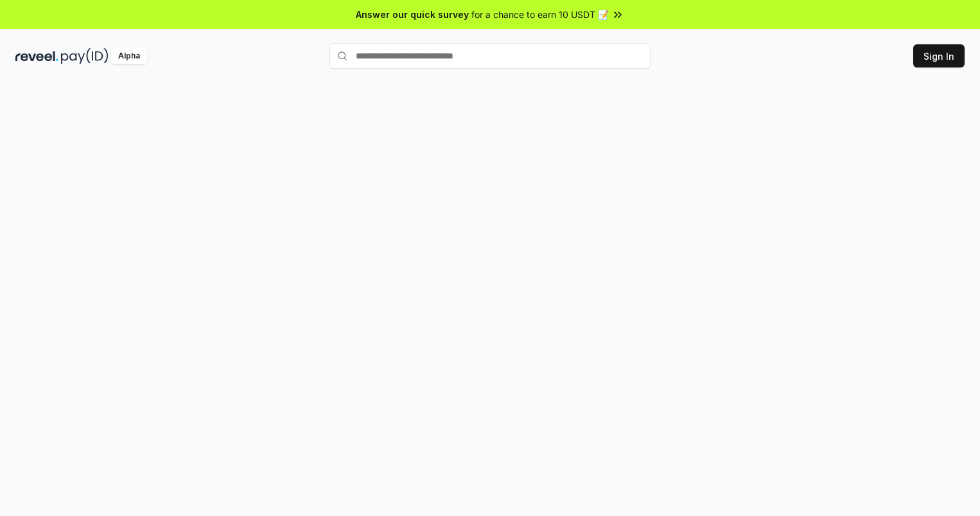 Image resolution: width=980 pixels, height=516 pixels. What do you see at coordinates (939, 56) in the screenshot?
I see `button: Sign In` at bounding box center [939, 56].